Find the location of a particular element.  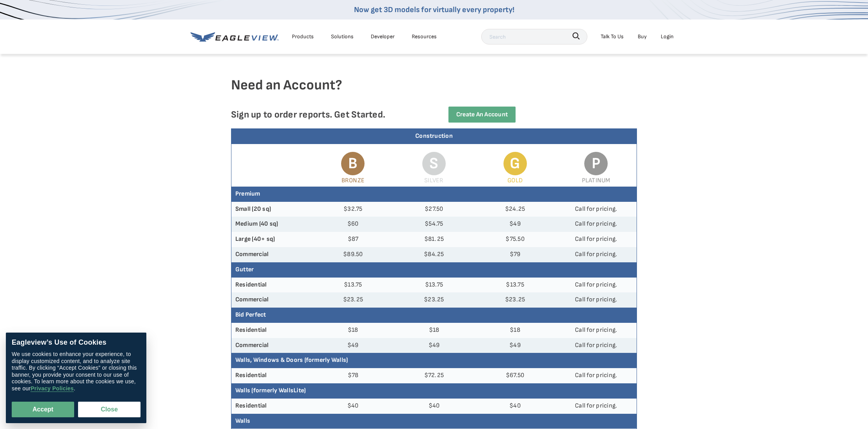

td: $67.50 is located at coordinates (515, 375).